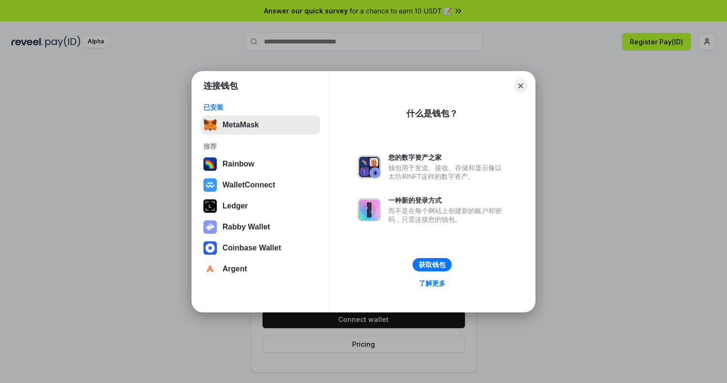  I want to click on button: MetaMask, so click(260, 125).